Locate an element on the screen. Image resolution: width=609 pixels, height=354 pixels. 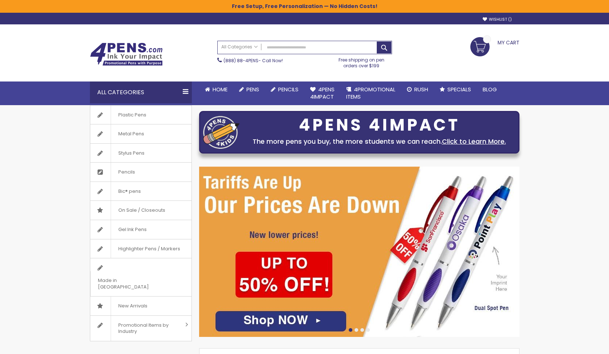
a: 4PROMOTIONALITEMS is located at coordinates (371, 93).